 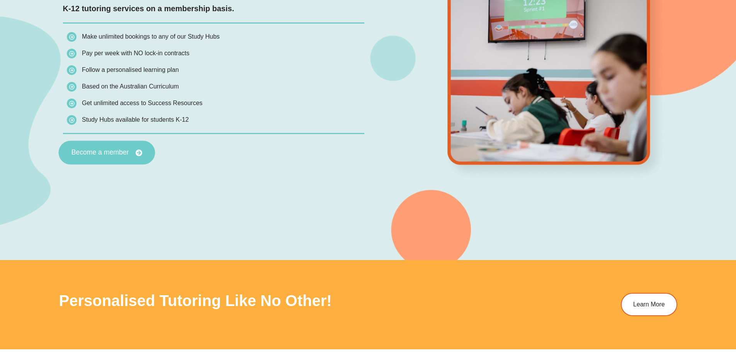 What do you see at coordinates (107, 153) in the screenshot?
I see `a: Become a member` at bounding box center [107, 153].